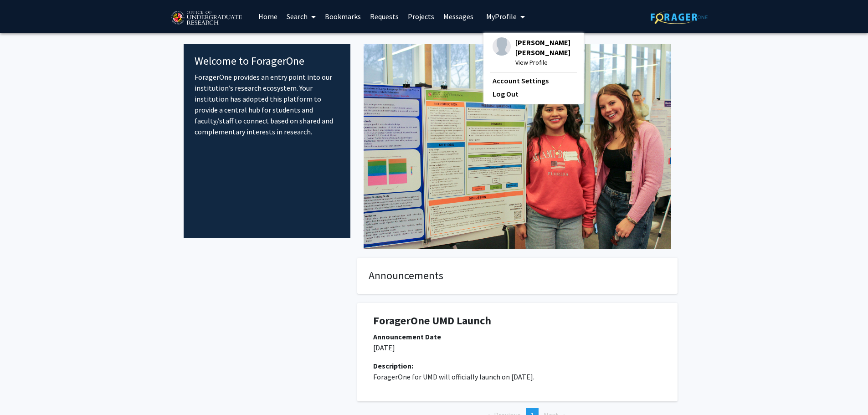 The image size is (868, 415). I want to click on a: Search, so click(301, 16).